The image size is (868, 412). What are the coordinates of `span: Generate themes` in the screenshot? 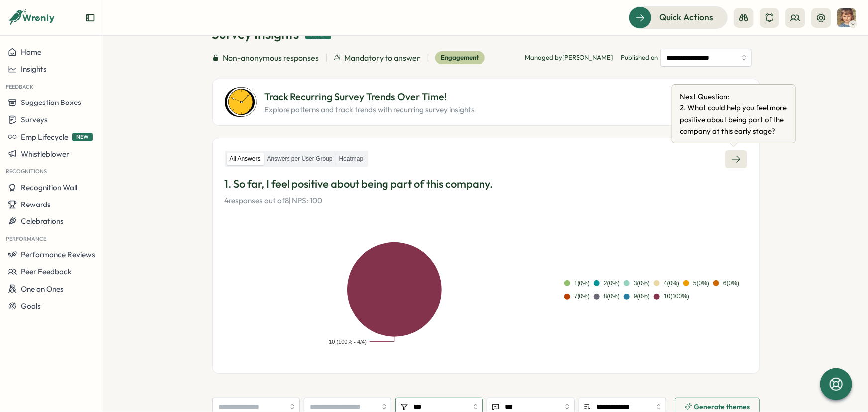 It's located at (722, 406).